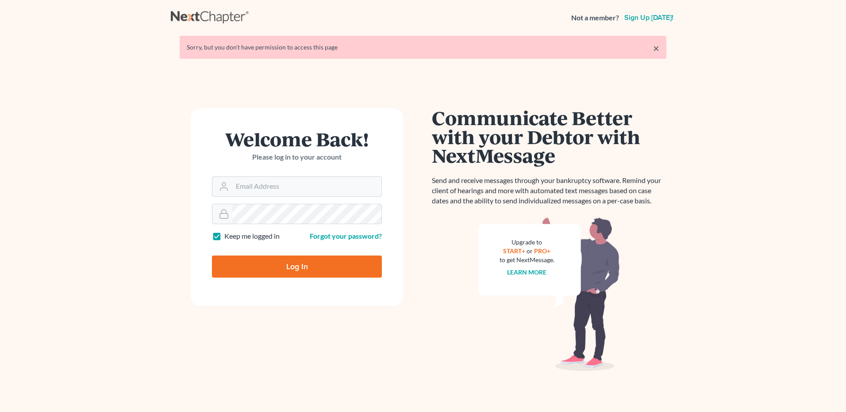  I want to click on a: START+, so click(515, 251).